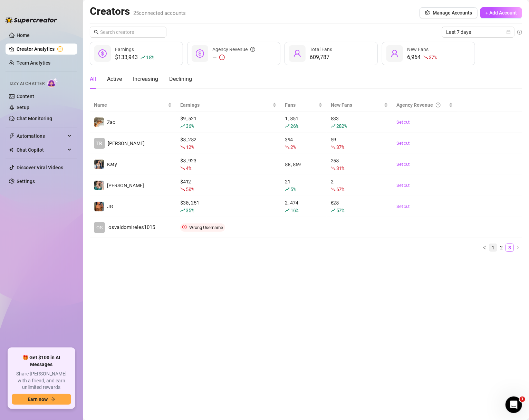  I want to click on div: 2,474, so click(303, 206).